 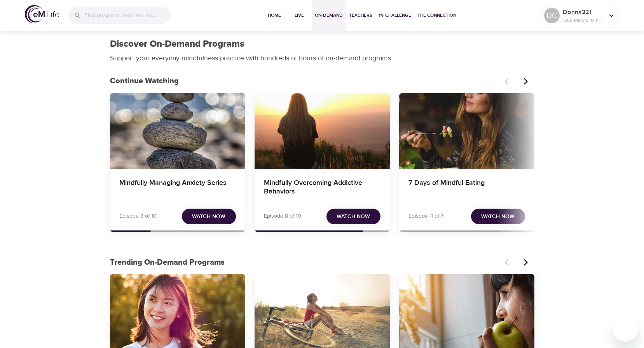 What do you see at coordinates (426, 216) in the screenshot?
I see `p: Episode -1 of 7` at bounding box center [426, 216].